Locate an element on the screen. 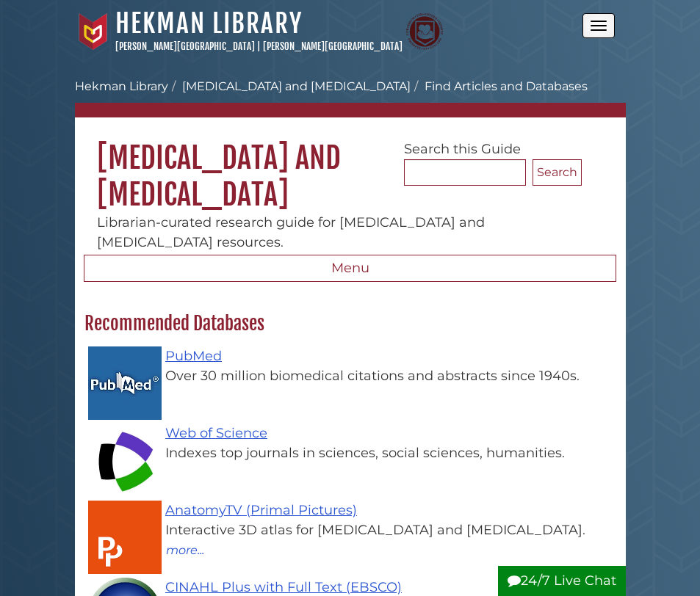  button: 24/7 Live Chat is located at coordinates (562, 580).